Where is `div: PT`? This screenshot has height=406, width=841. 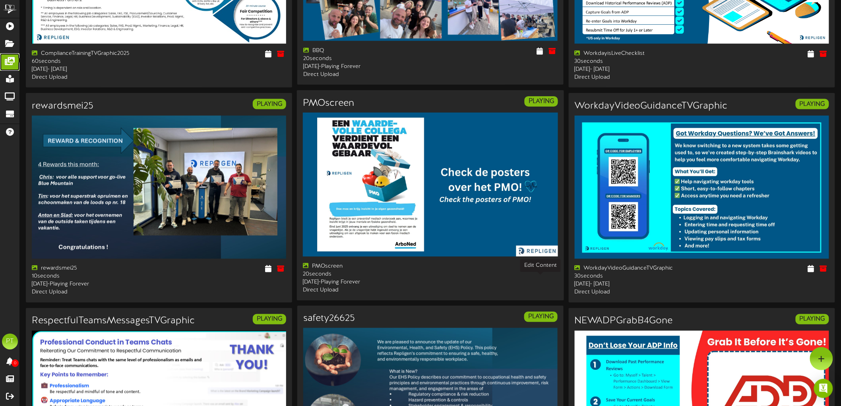
div: PT is located at coordinates (10, 342).